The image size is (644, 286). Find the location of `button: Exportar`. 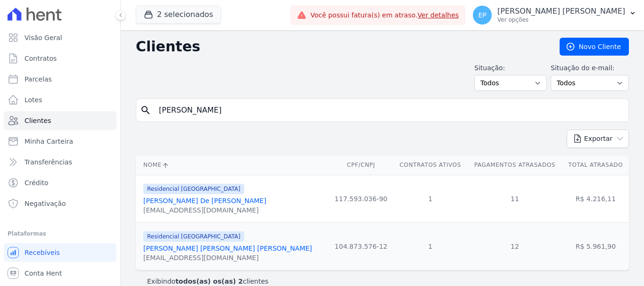

button: Exportar is located at coordinates (598, 139).